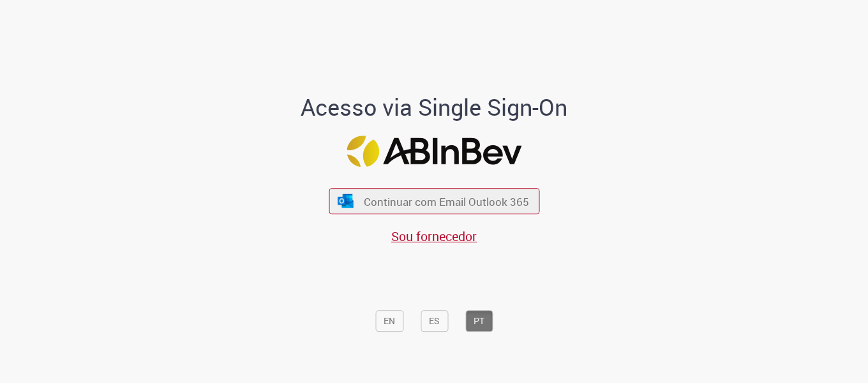 The height and width of the screenshot is (383, 868). What do you see at coordinates (434, 151) in the screenshot?
I see `img: Logo ABInBev` at bounding box center [434, 151].